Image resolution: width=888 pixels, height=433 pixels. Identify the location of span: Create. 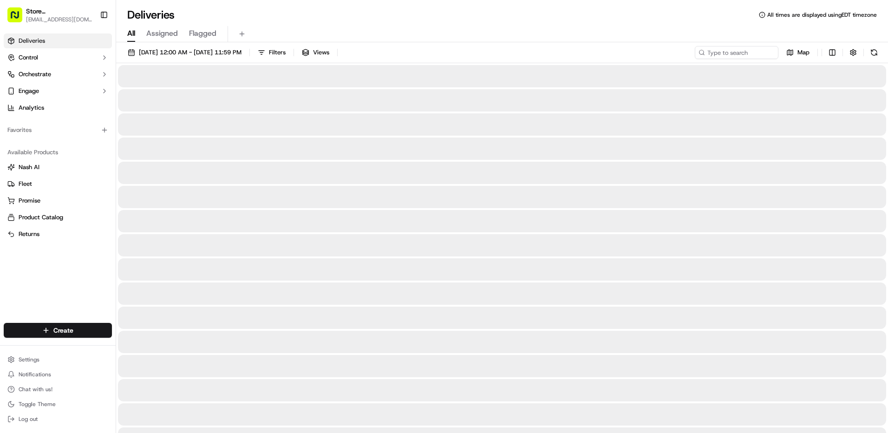
(63, 330).